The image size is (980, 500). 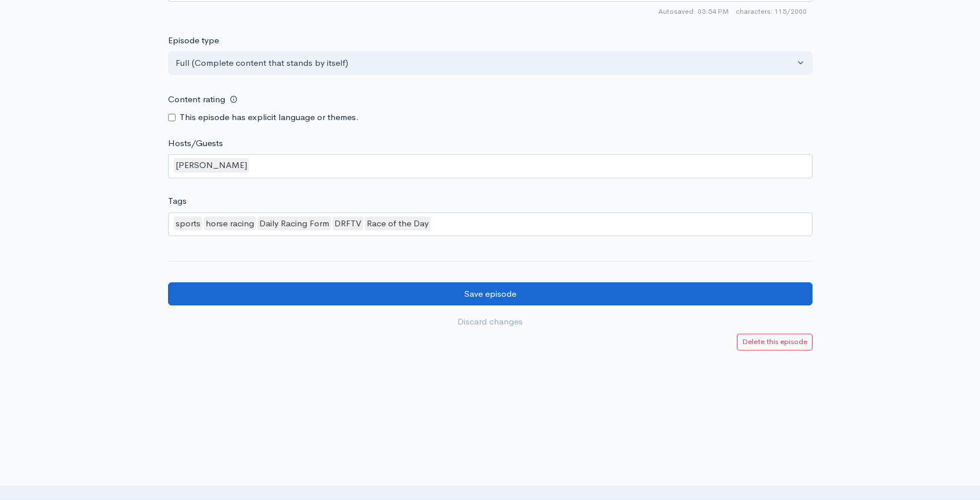 I want to click on input: Save episode, so click(x=490, y=294).